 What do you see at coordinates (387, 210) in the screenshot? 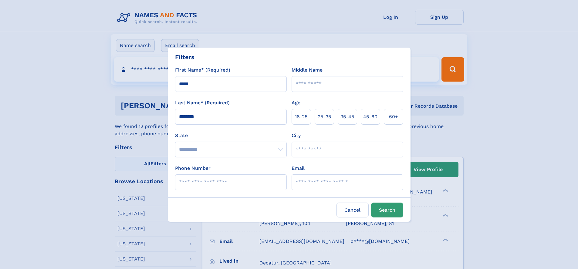
I see `button: Search` at bounding box center [387, 210].